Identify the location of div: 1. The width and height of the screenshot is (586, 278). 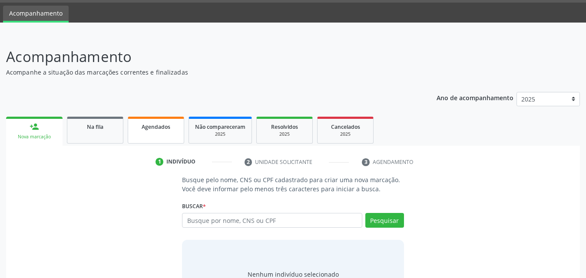
(159, 162).